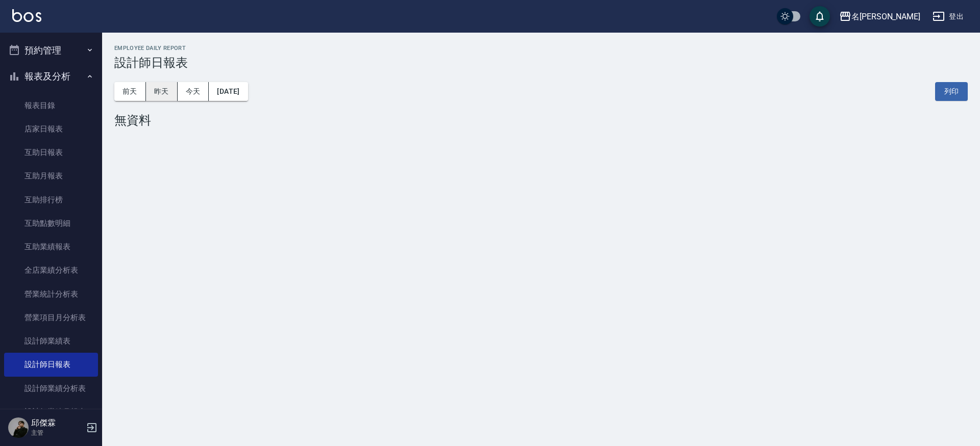  Describe the element at coordinates (541, 48) in the screenshot. I see `h2: Employee Daily Report` at that location.